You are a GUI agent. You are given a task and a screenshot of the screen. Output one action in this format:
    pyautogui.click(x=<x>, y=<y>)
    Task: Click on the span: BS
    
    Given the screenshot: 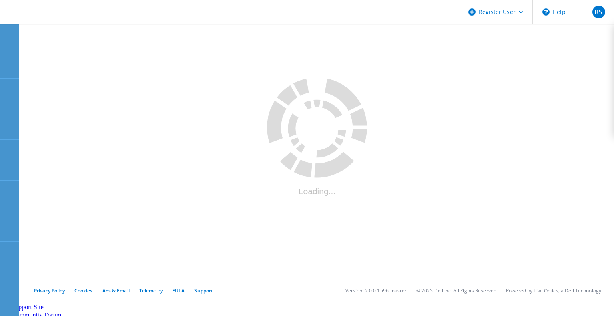 What is the action you would take?
    pyautogui.click(x=598, y=12)
    